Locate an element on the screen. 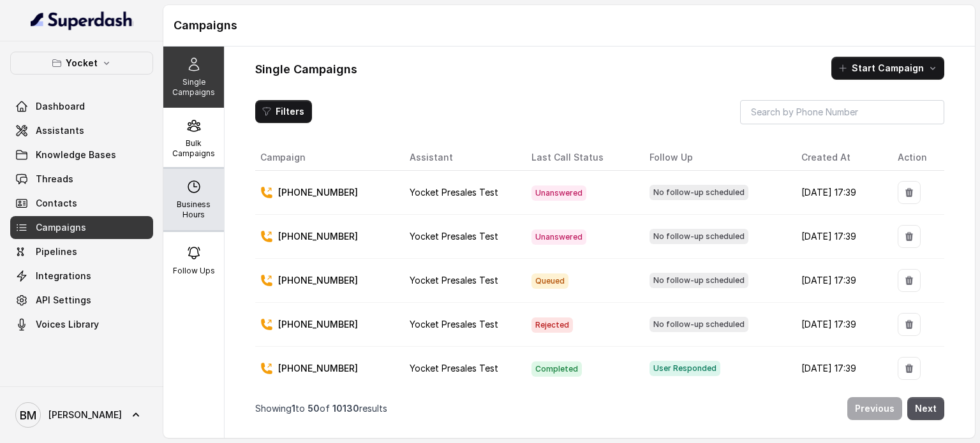 This screenshot has width=980, height=443. input: Search by Phone Number is located at coordinates (842, 112).